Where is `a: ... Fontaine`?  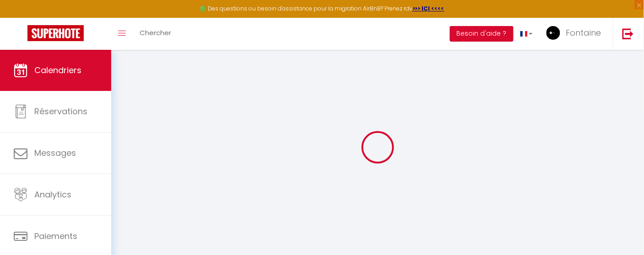 a: ... Fontaine is located at coordinates (576, 34).